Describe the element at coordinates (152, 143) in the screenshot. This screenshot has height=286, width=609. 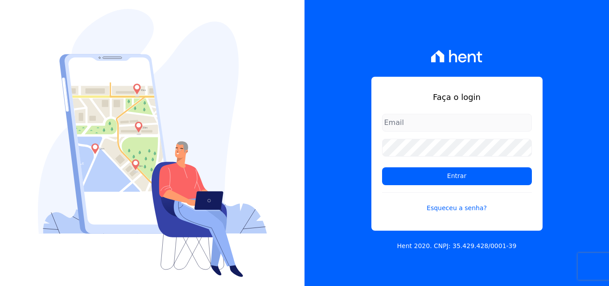
I see `img: Login` at that location.